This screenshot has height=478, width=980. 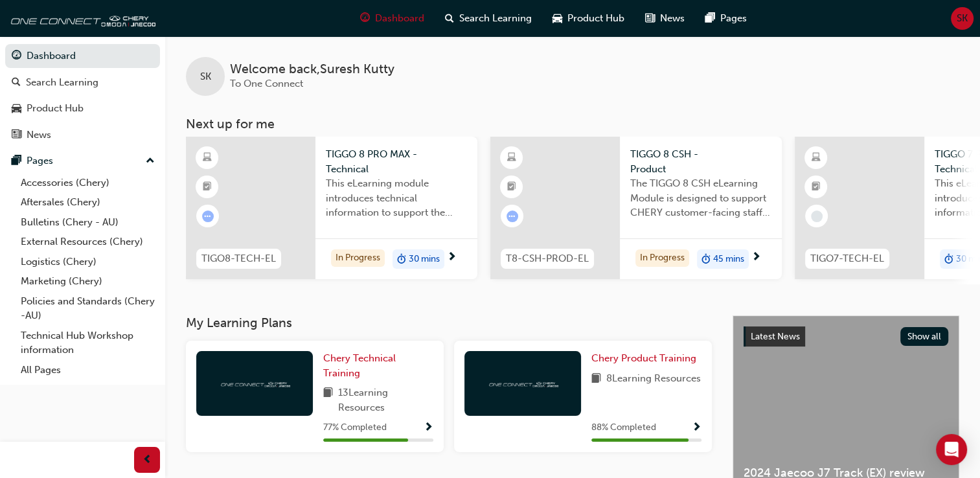 I want to click on span: Product Hub, so click(x=596, y=18).